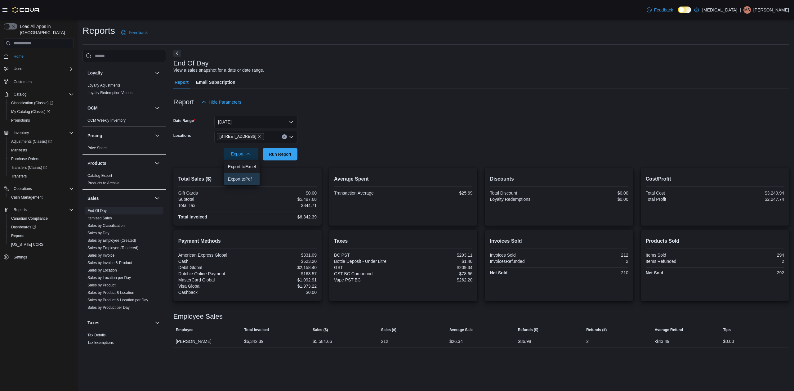  I want to click on a: Sales by Employee (Created), so click(112, 240).